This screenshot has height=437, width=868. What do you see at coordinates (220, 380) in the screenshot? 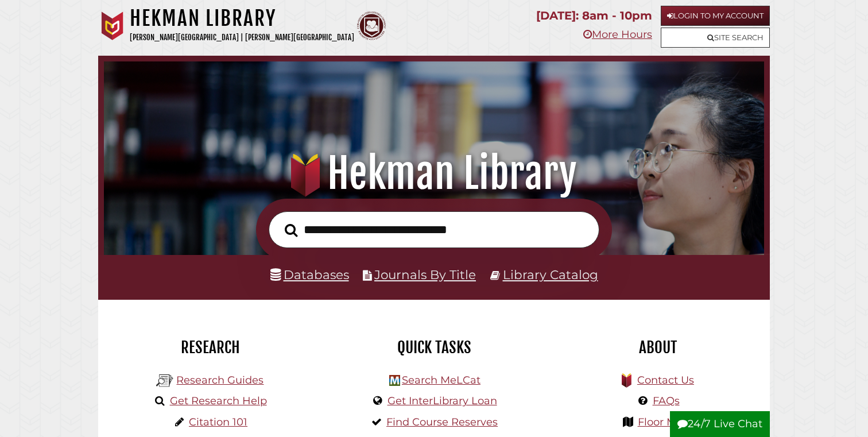
I see `a: Research Guides` at bounding box center [220, 380].